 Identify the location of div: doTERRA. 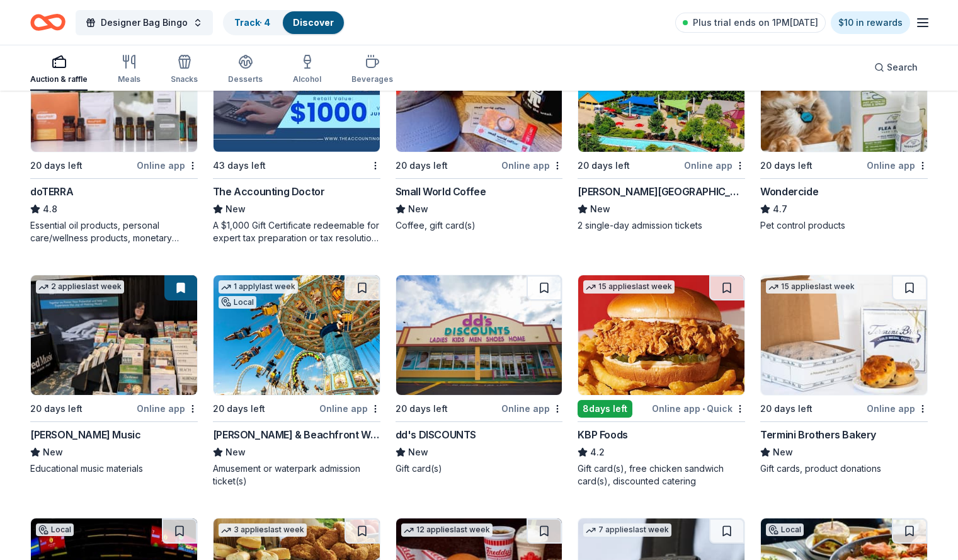
(52, 191).